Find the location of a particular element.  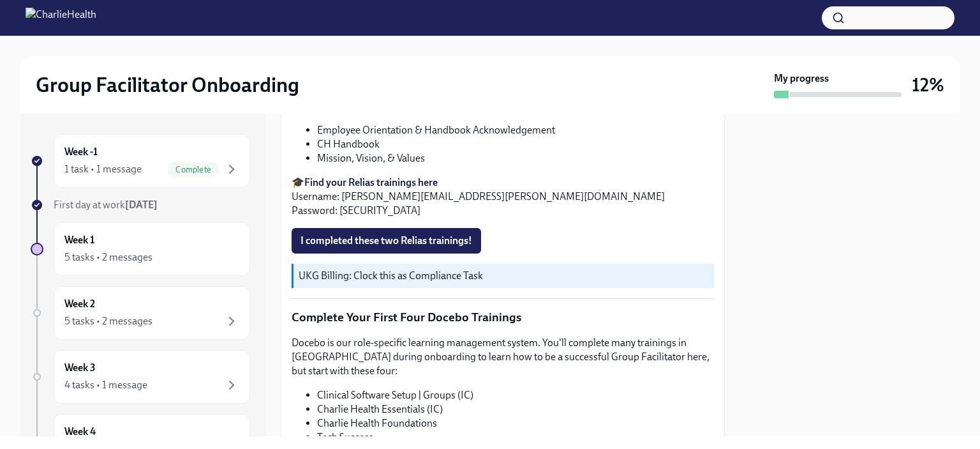

li: Employee Orientation & Handbook Acknowledgement is located at coordinates (516, 131).